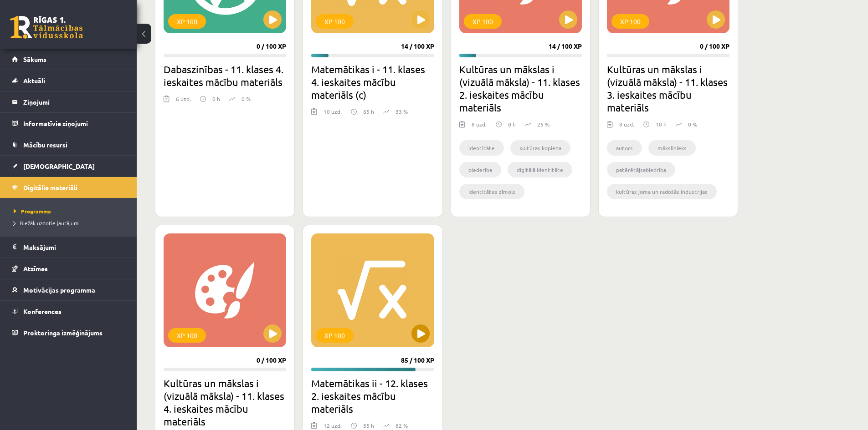  What do you see at coordinates (662, 192) in the screenshot?
I see `li: kultūras joma un radošās industrijas` at bounding box center [662, 192].